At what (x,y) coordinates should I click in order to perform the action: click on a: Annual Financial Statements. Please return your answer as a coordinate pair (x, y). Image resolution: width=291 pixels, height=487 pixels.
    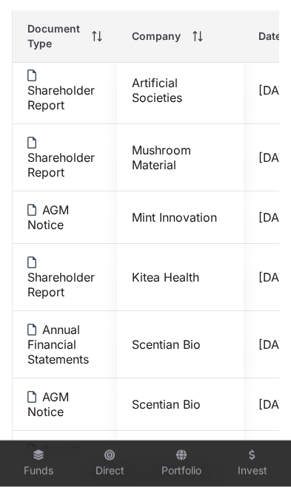
    Looking at the image, I should click on (64, 345).